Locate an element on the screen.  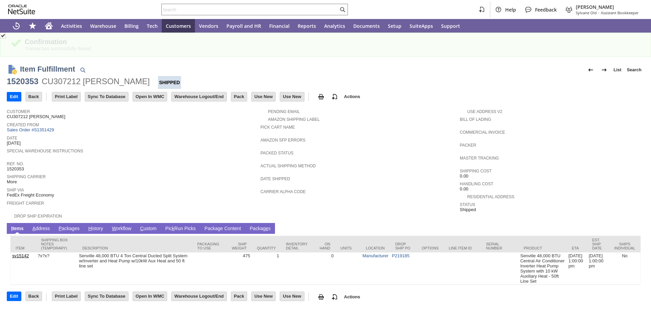
div: Shipping Box Notes (Temporary) is located at coordinates (57, 244).